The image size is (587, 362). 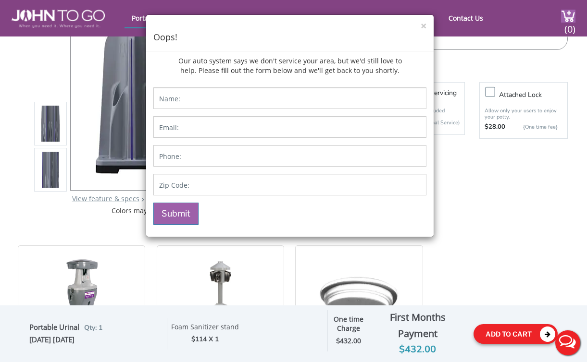 I want to click on label: Name:, so click(x=170, y=99).